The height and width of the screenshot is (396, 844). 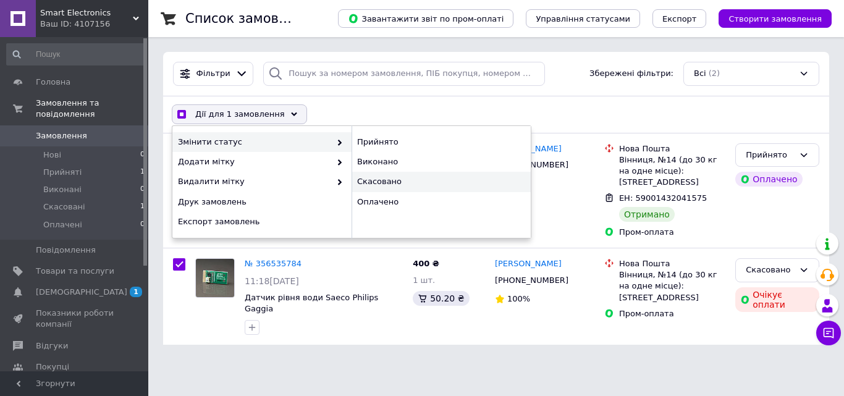 What do you see at coordinates (273, 263) in the screenshot?
I see `a: № 356535784` at bounding box center [273, 263].